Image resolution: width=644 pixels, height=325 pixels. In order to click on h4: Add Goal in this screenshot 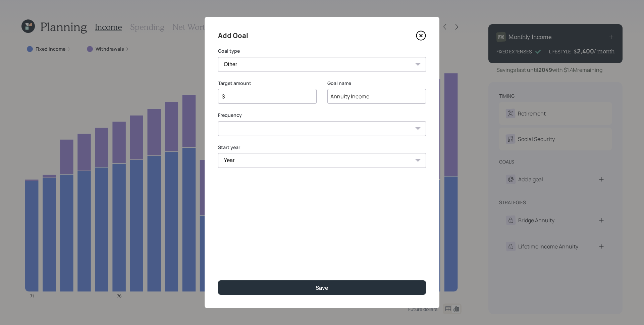, I will do `click(233, 35)`.